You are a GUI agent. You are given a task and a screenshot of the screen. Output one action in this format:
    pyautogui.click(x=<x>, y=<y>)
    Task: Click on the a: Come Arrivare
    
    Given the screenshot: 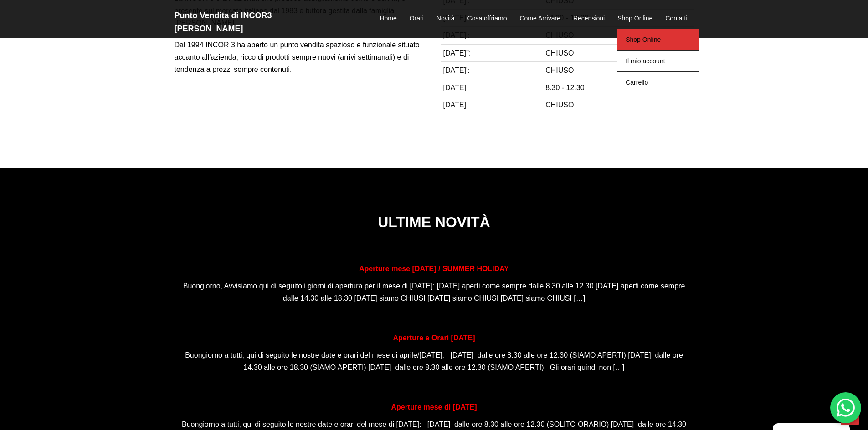 What is the action you would take?
    pyautogui.click(x=539, y=19)
    